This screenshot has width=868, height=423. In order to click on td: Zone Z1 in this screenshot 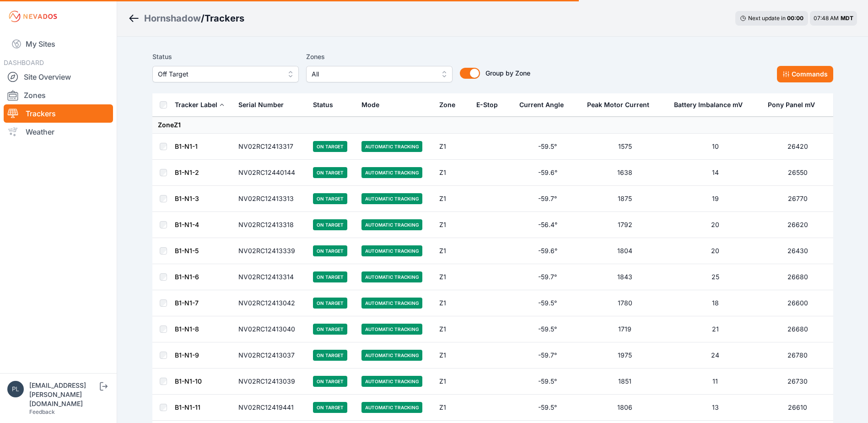, I will do `click(493, 125)`.